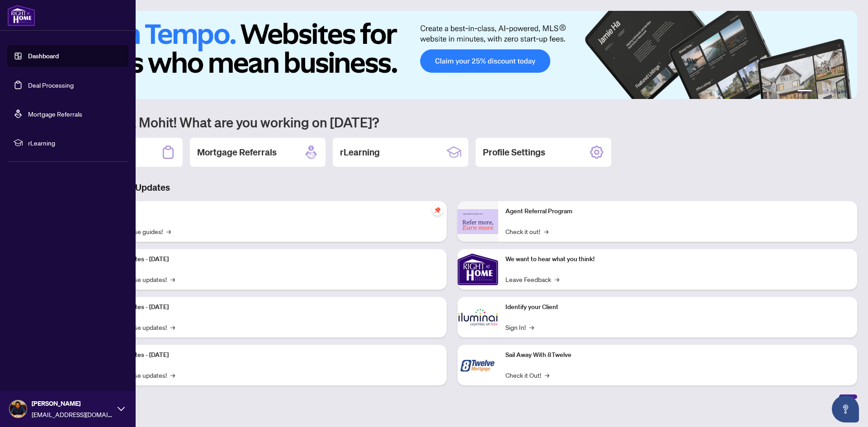  I want to click on img: Sail Away With 8Twelve, so click(478, 365).